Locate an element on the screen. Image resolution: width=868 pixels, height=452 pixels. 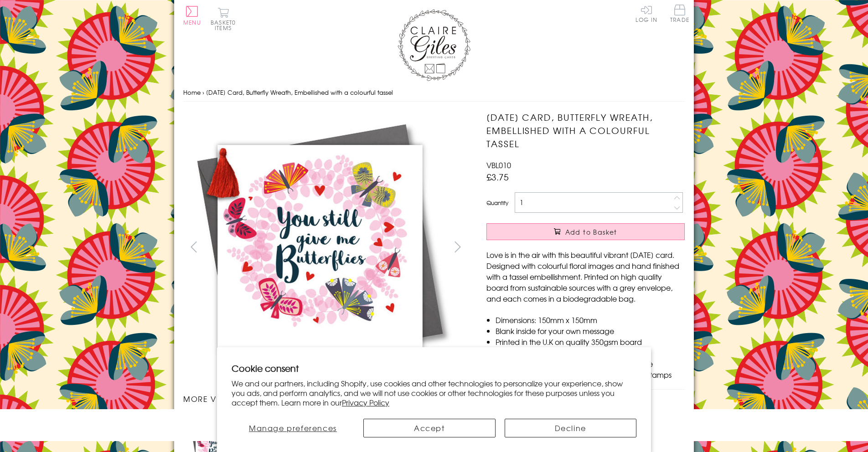
h3: More views is located at coordinates (325, 399).